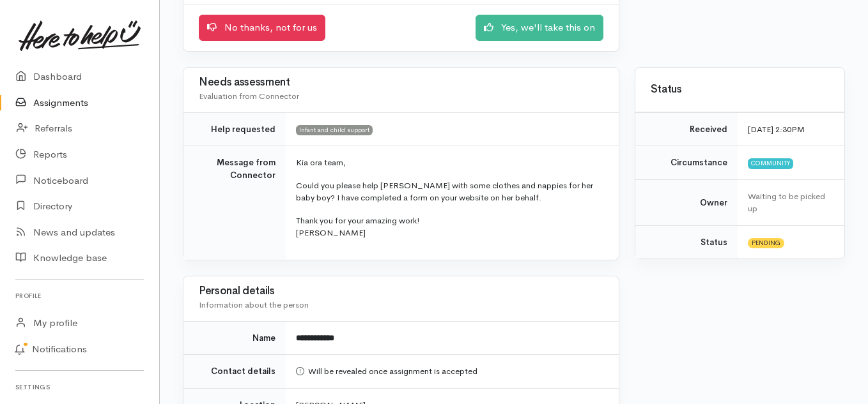  I want to click on td: Status, so click(686, 242).